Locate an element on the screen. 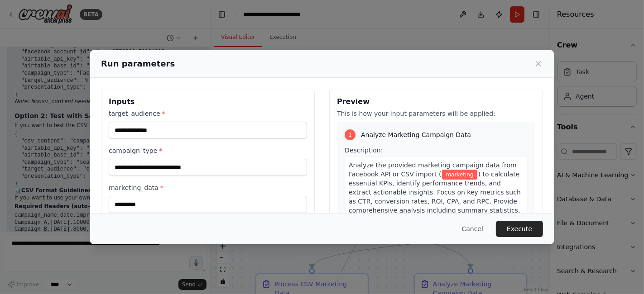  label: marketing_data is located at coordinates (208, 188).